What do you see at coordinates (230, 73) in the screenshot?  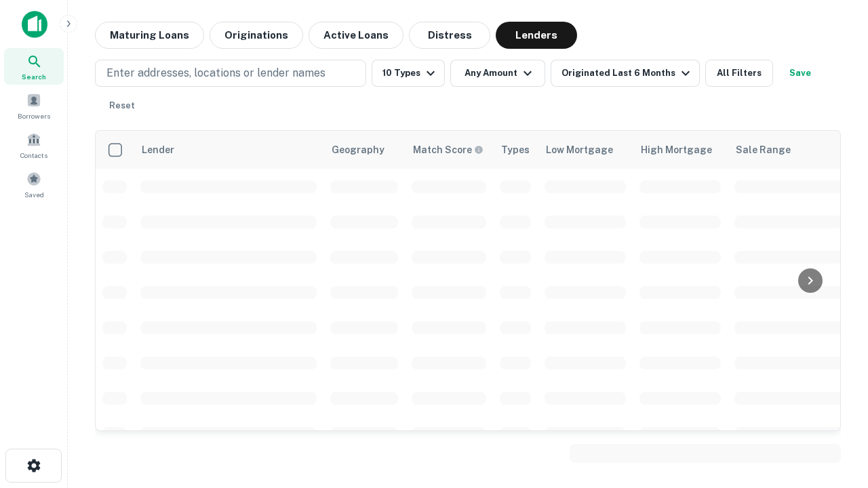 I see `button: Enter addresses, locations or lender names` at bounding box center [230, 73].